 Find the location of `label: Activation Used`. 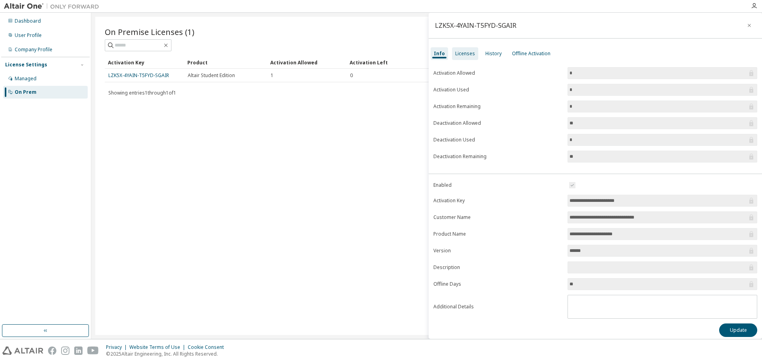

label: Activation Used is located at coordinates (498, 90).